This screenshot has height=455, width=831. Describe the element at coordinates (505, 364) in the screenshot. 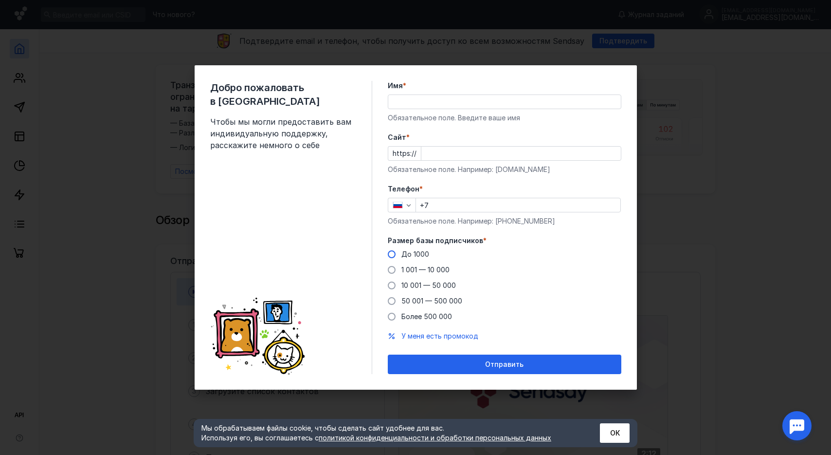

I see `button: Отправить` at that location.